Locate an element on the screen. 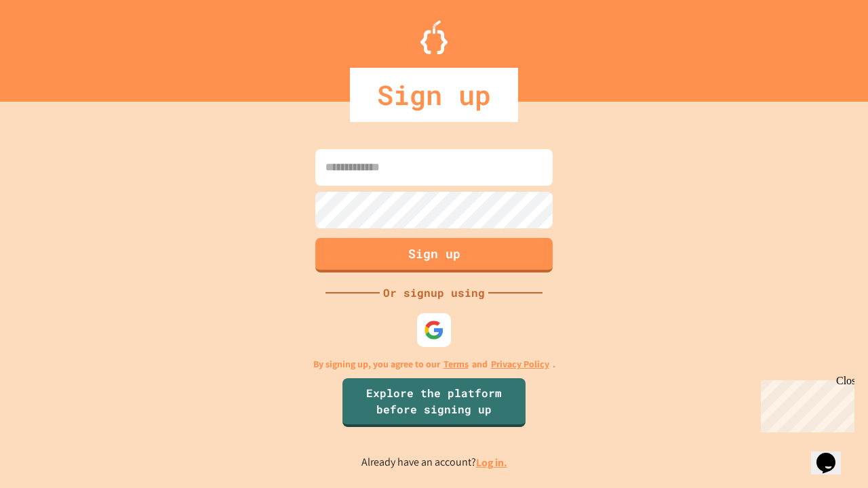  a: Log in. is located at coordinates (492, 462).